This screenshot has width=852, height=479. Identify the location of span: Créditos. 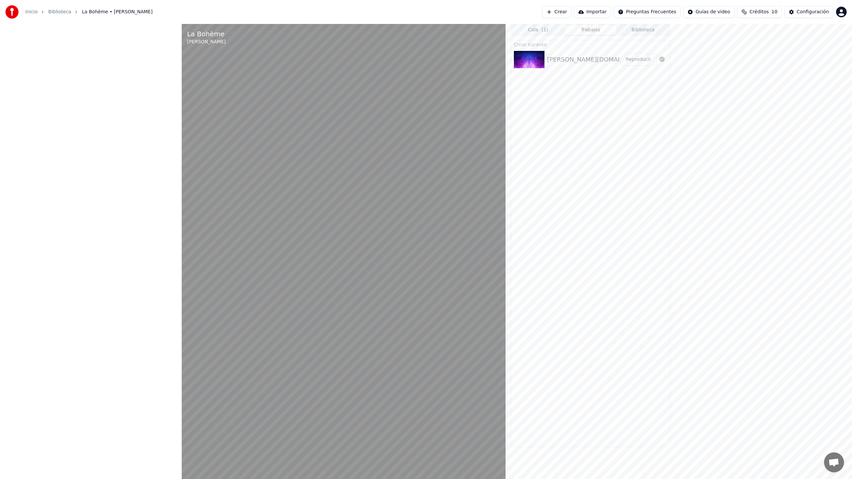
(759, 12).